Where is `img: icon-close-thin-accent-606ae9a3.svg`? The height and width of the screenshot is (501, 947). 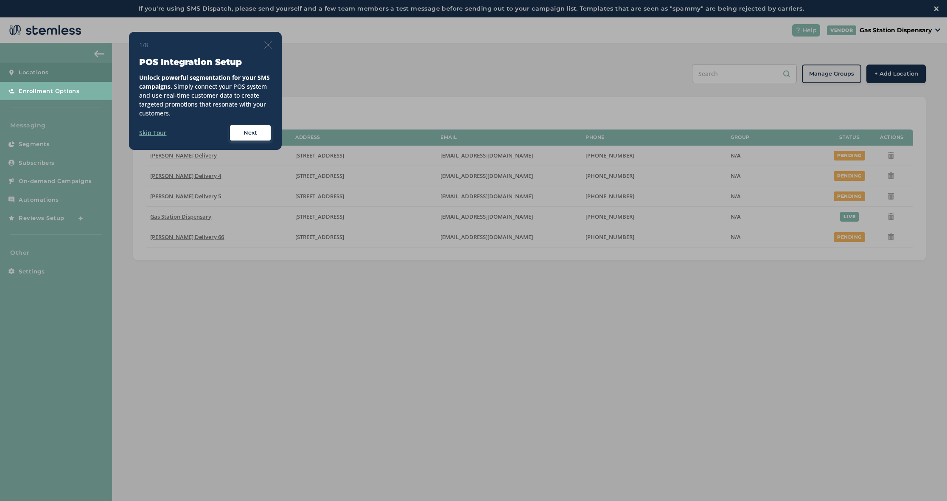 img: icon-close-thin-accent-606ae9a3.svg is located at coordinates (268, 45).